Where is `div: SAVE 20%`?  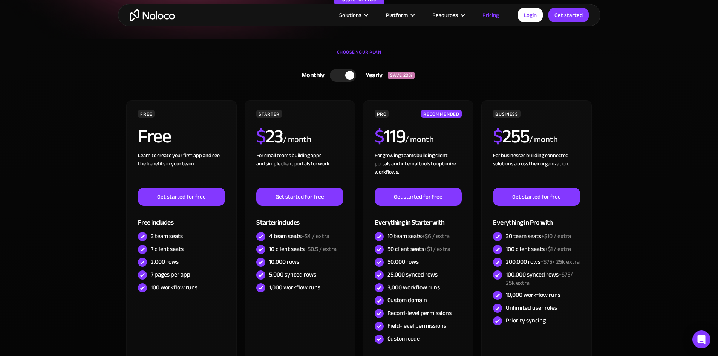
div: SAVE 20% is located at coordinates (401, 75).